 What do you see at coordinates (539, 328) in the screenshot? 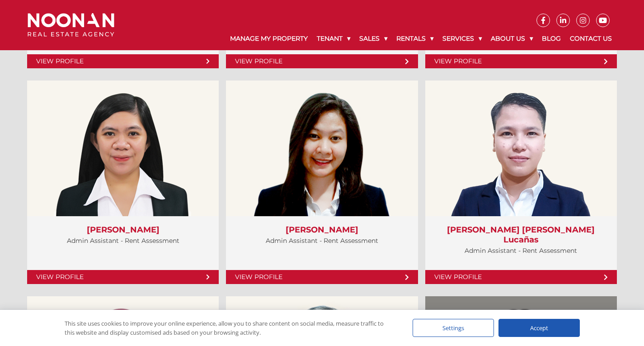
I see `div: Accept` at bounding box center [539, 328].